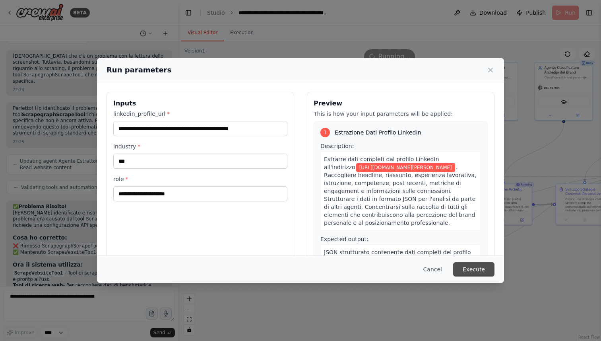  Describe the element at coordinates (200, 146) in the screenshot. I see `label: industry` at that location.